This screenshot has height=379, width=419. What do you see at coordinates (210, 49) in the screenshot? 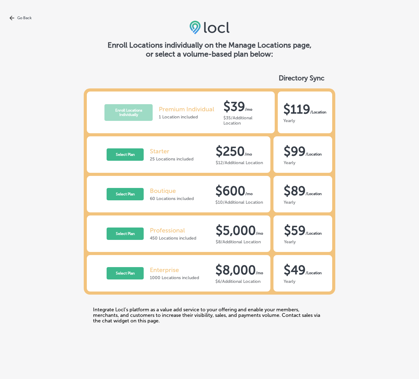
I see `h4: Enroll Locations individually on the Manage Locations page, or select a volume-based plan below:` at bounding box center [210, 49].